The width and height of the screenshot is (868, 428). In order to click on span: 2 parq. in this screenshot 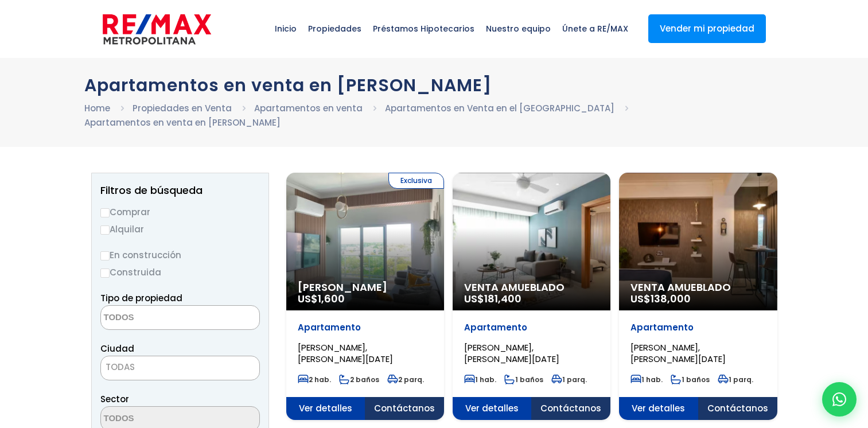, I will do `click(405, 380)`.